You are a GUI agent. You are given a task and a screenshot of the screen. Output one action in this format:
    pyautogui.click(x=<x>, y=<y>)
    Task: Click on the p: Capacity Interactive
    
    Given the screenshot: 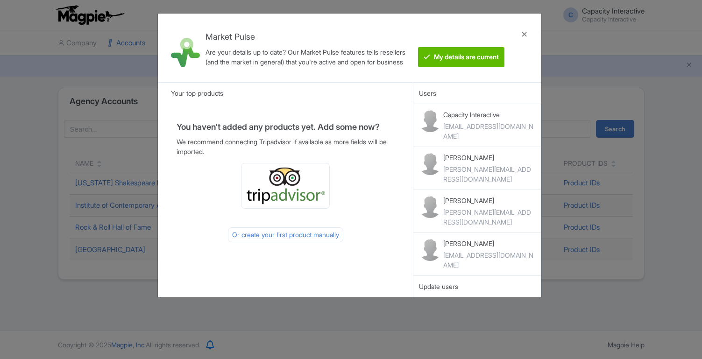 What is the action you would take?
    pyautogui.click(x=489, y=114)
    